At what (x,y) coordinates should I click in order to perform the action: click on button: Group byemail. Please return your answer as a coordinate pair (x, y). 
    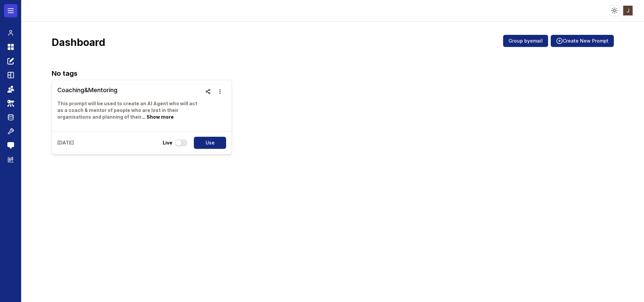
    Looking at the image, I should click on (526, 41).